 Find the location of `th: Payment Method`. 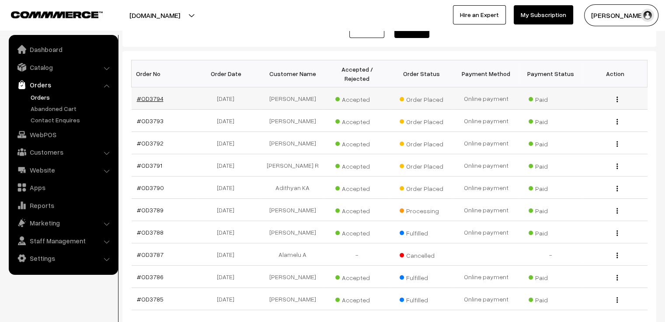

th: Payment Method is located at coordinates (486, 74).